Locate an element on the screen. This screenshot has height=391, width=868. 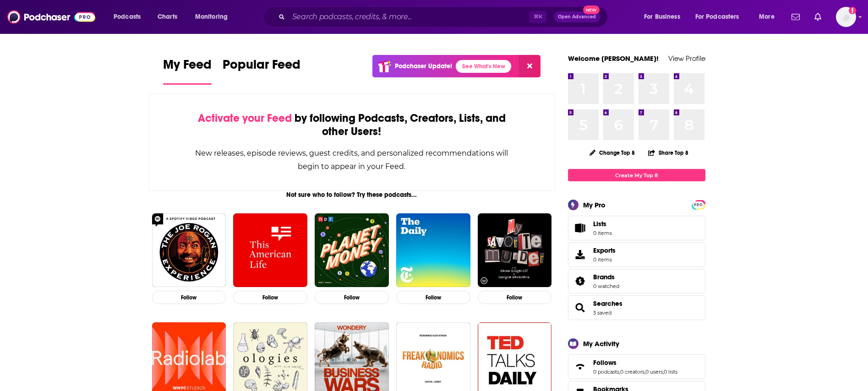
img: The Daily is located at coordinates (433, 250).